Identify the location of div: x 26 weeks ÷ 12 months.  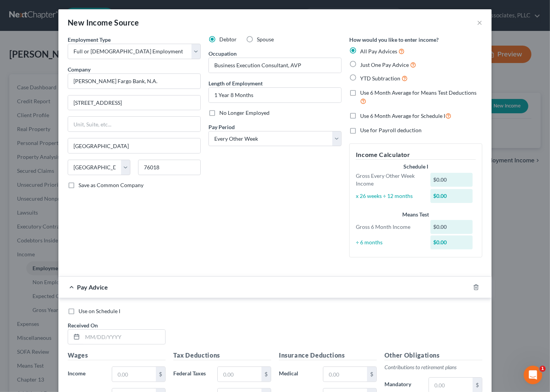
(389, 196).